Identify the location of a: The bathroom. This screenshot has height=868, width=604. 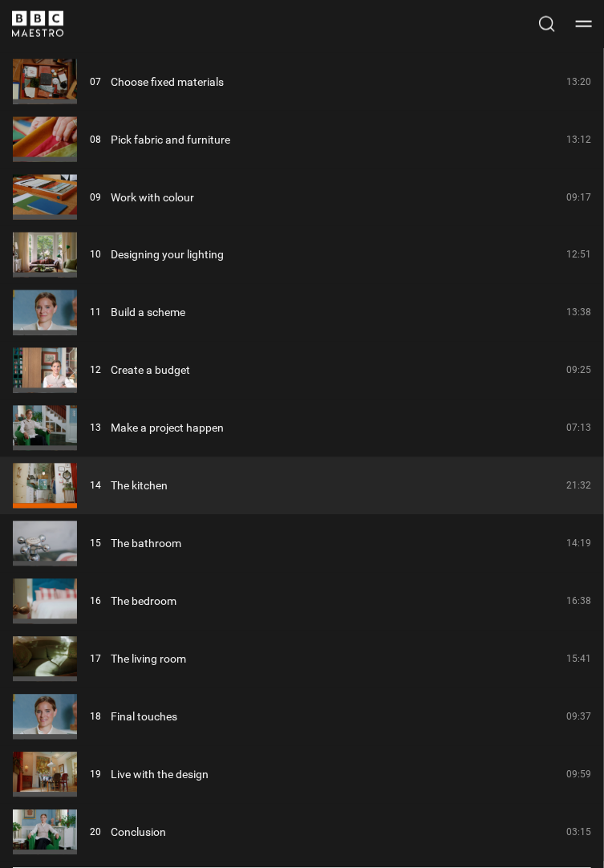
(146, 544).